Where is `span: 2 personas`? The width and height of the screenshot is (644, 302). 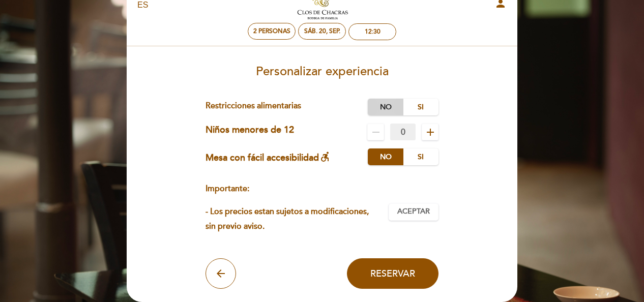
span: 2 personas is located at coordinates (271, 31).